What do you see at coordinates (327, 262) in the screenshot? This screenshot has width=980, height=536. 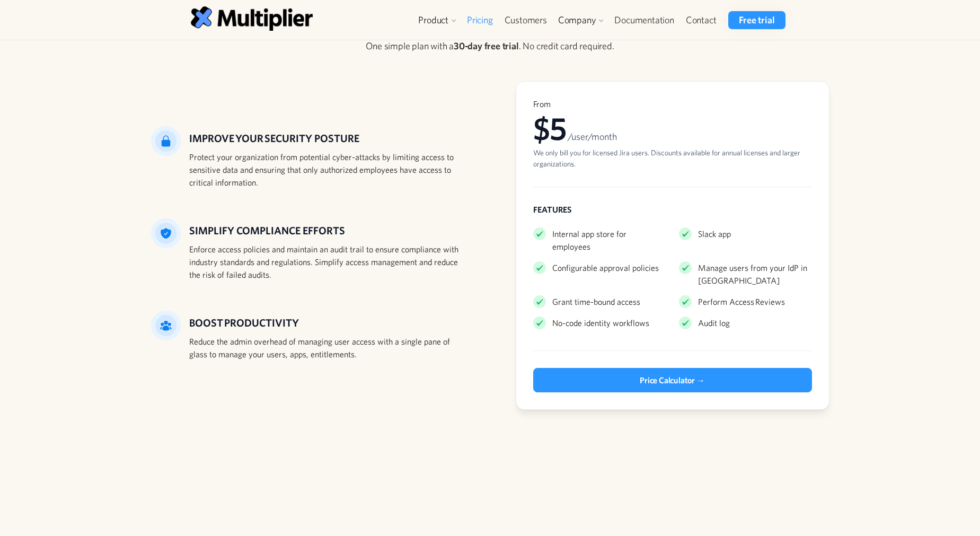 I see `div: Enforce access policies and maintain an audit trail to ensure compliance with industry standards ...` at bounding box center [327, 262].